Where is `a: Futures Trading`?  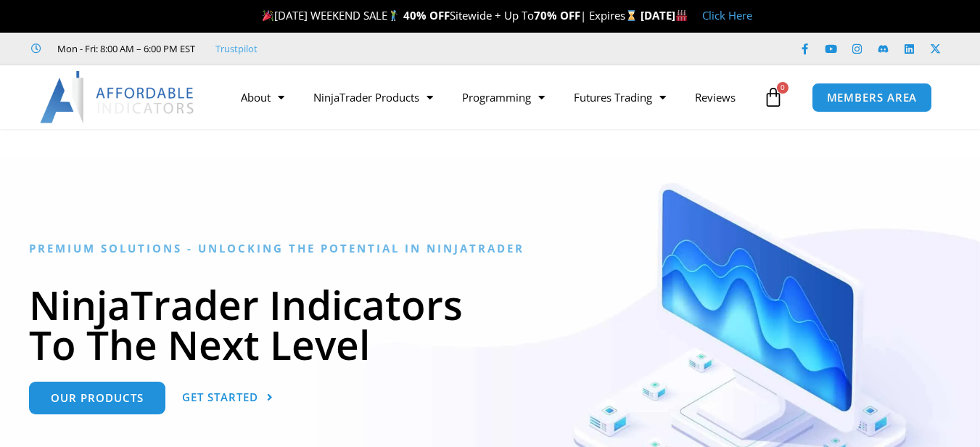 a: Futures Trading is located at coordinates (620, 97).